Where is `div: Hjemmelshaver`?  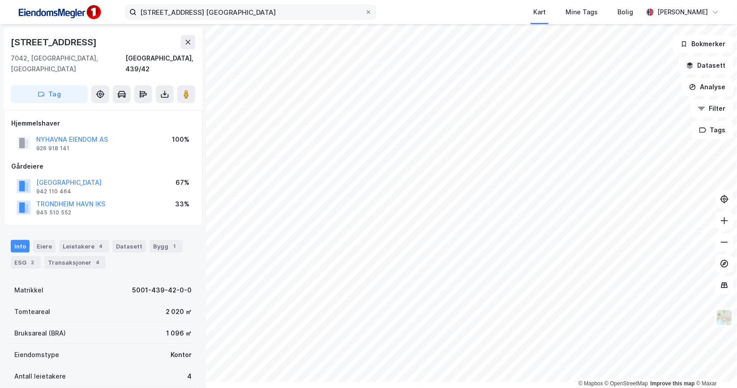 div: Hjemmelshaver is located at coordinates (103, 123).